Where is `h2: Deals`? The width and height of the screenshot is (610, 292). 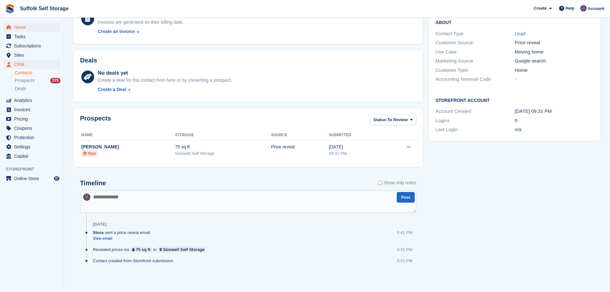
h2: Deals is located at coordinates (88, 60).